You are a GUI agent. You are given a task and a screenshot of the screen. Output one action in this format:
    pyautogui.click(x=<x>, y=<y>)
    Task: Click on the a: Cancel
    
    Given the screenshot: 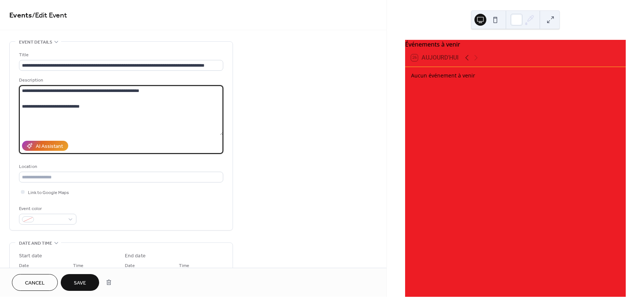 What is the action you would take?
    pyautogui.click(x=35, y=282)
    